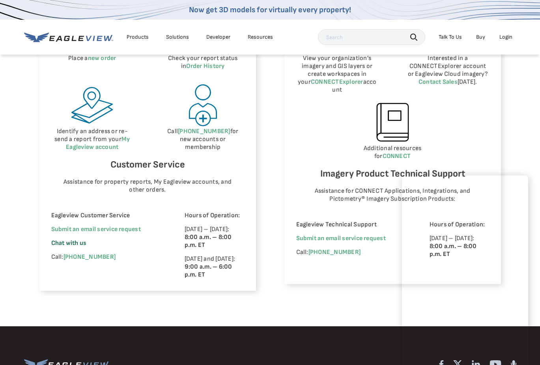  I want to click on p: Check your report status in, so click(203, 62).